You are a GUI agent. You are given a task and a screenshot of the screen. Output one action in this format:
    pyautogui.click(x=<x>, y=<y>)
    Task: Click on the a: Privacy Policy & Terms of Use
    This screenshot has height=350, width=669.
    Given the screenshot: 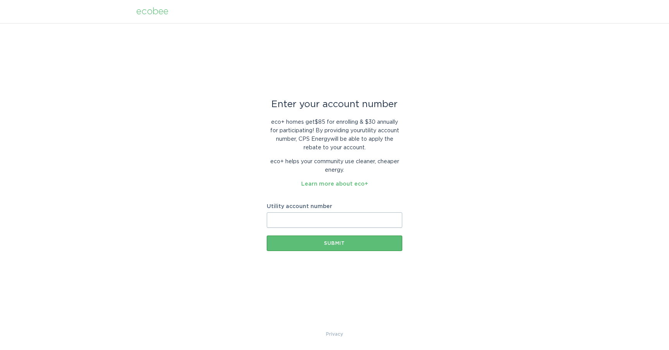 What is the action you would take?
    pyautogui.click(x=334, y=334)
    